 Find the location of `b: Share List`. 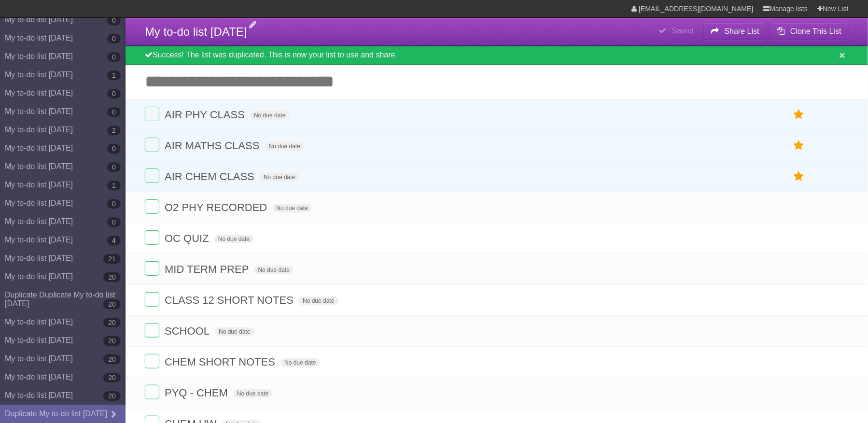

b: Share List is located at coordinates (742, 31).